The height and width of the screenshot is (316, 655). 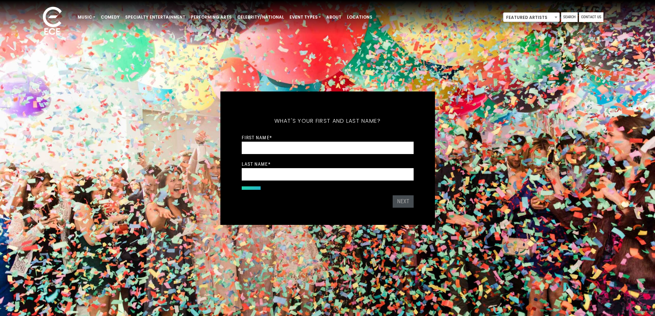 I want to click on a: Locations, so click(x=360, y=17).